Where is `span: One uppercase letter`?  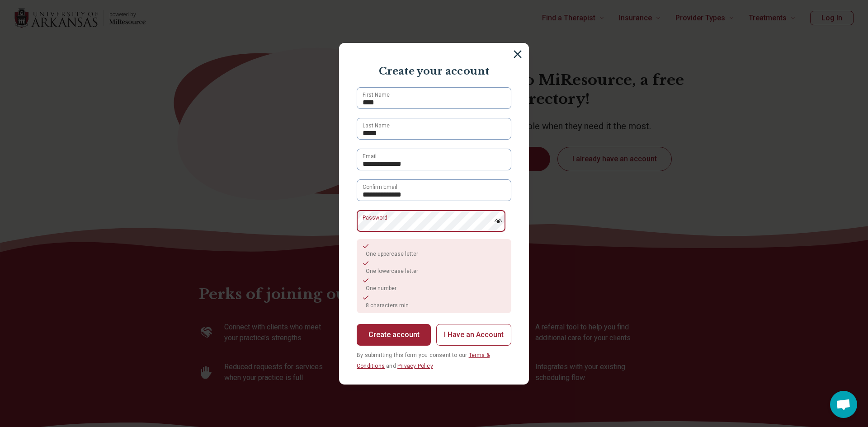 span: One uppercase letter is located at coordinates (392, 254).